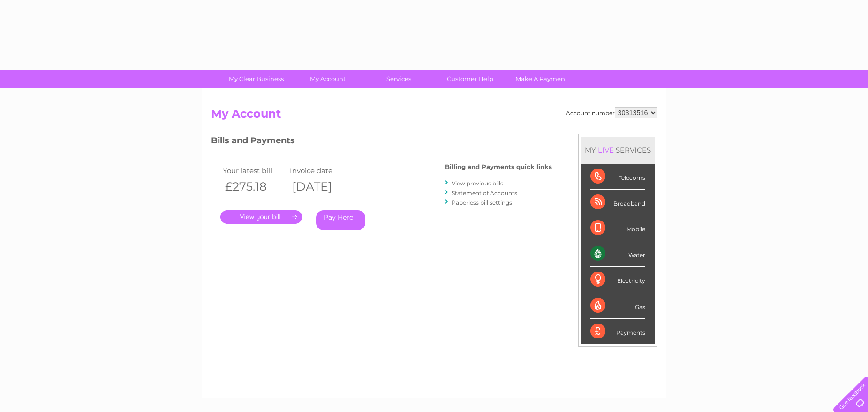 The width and height of the screenshot is (868, 412). What do you see at coordinates (541, 79) in the screenshot?
I see `a: Make A Payment` at bounding box center [541, 79].